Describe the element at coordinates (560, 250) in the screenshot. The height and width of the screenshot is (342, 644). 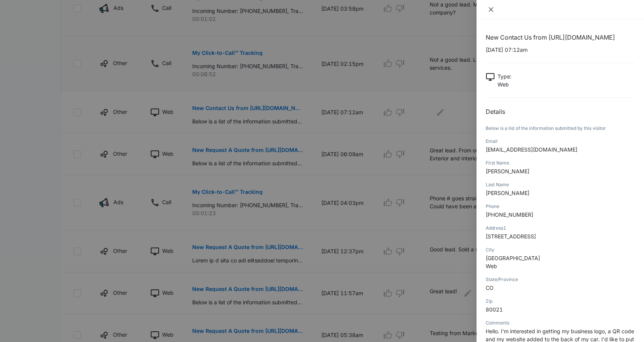
I see `div: City` at that location.